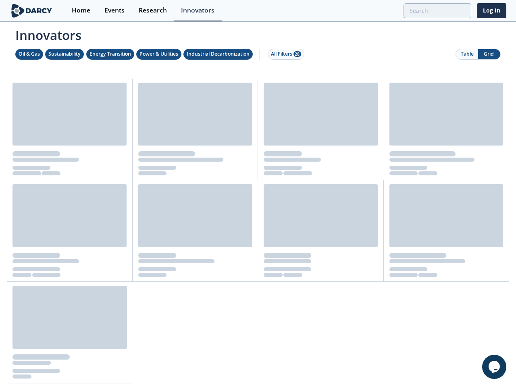 This screenshot has width=516, height=387. What do you see at coordinates (153, 10) in the screenshot?
I see `div: Research` at bounding box center [153, 10].